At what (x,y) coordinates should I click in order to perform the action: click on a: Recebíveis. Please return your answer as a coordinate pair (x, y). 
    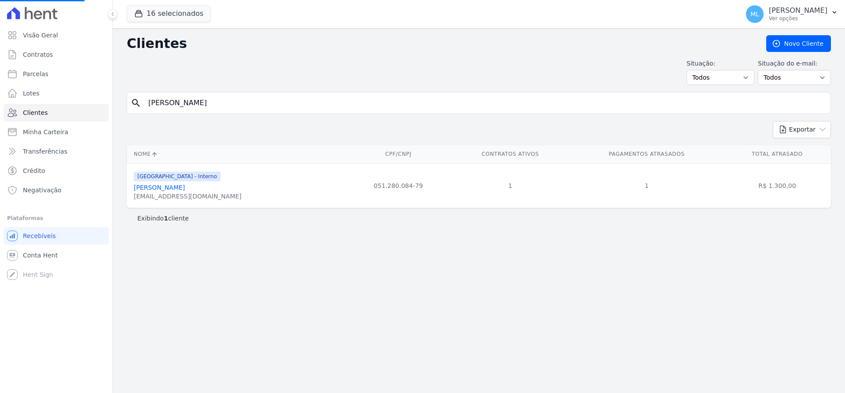
    Looking at the image, I should click on (56, 236).